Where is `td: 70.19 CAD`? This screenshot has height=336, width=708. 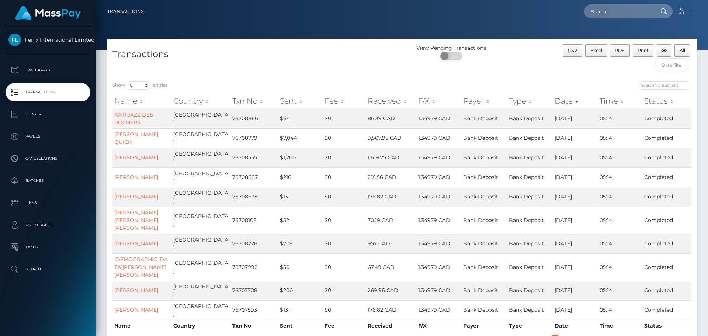 td: 70.19 CAD is located at coordinates (391, 220).